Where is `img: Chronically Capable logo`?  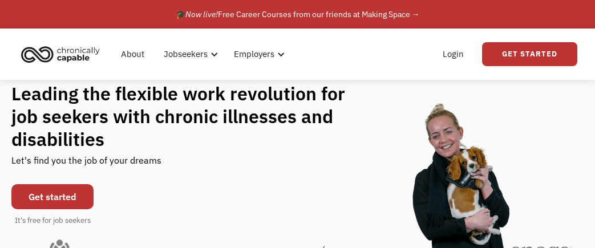 img: Chronically Capable logo is located at coordinates (60, 54).